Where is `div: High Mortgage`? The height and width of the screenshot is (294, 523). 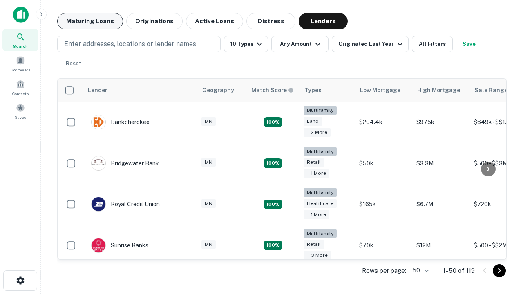 div: High Mortgage is located at coordinates (439, 90).